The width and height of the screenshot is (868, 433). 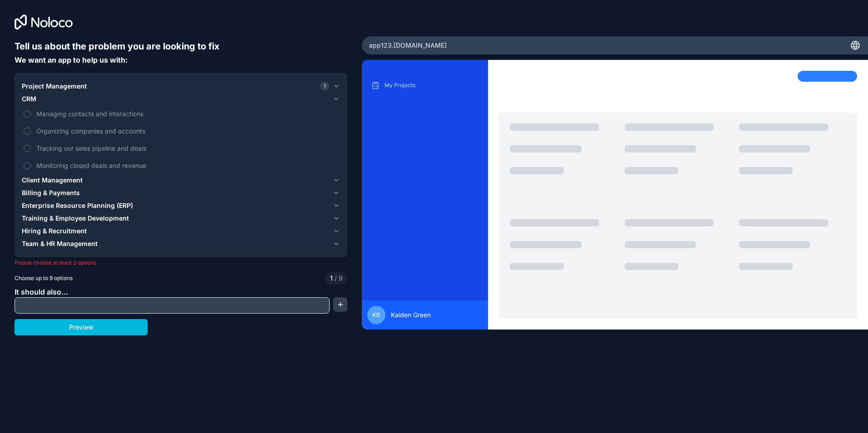 I want to click on button: CRM, so click(x=181, y=99).